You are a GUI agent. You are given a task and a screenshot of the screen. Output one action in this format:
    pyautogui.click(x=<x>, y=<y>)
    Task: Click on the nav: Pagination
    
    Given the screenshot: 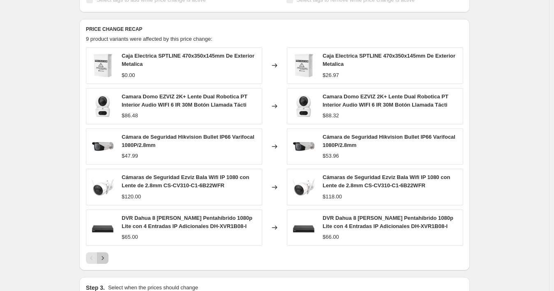 What is the action you would take?
    pyautogui.click(x=97, y=258)
    